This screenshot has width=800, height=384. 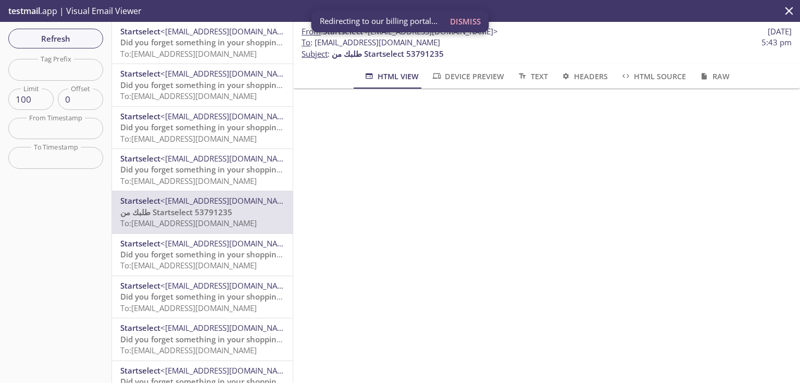 What do you see at coordinates (378, 21) in the screenshot?
I see `span: Redirecting to our billing portal...` at bounding box center [378, 21].